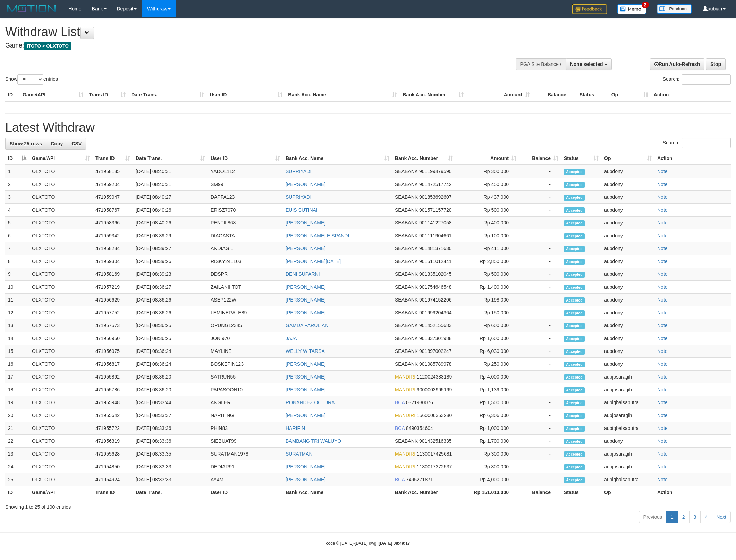 This screenshot has width=736, height=560. I want to click on h4: Game:, so click(244, 46).